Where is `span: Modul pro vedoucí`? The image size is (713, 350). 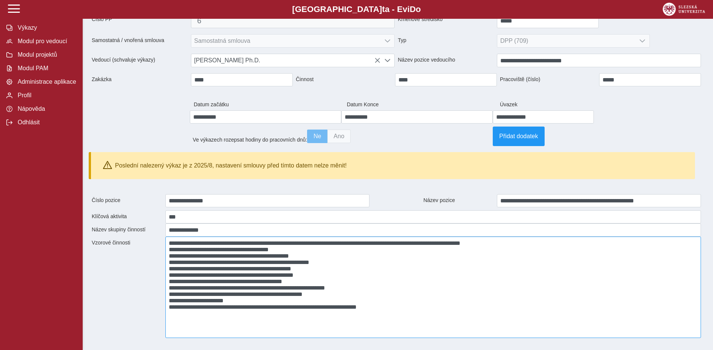
span: Modul pro vedoucí is located at coordinates (46, 41).